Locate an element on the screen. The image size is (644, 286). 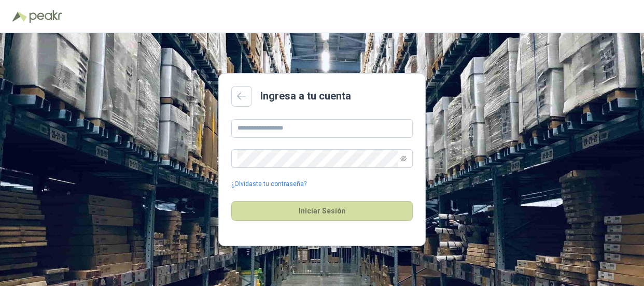
a: ¿Olvidaste tu contraseña? is located at coordinates (268, 184).